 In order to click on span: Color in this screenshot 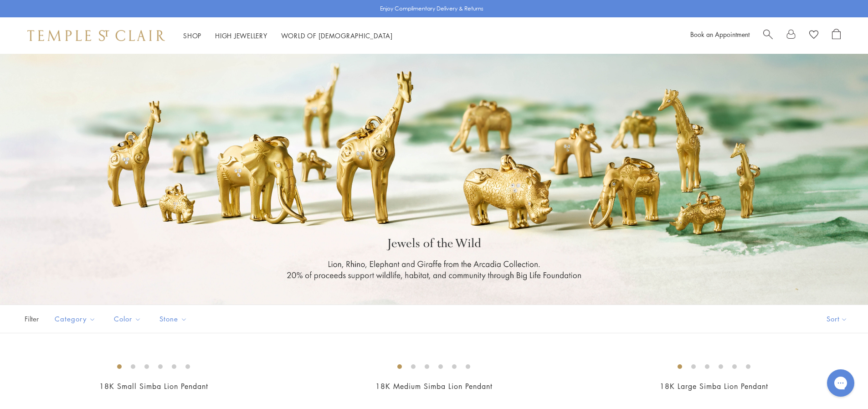, I will do `click(129, 319)`.